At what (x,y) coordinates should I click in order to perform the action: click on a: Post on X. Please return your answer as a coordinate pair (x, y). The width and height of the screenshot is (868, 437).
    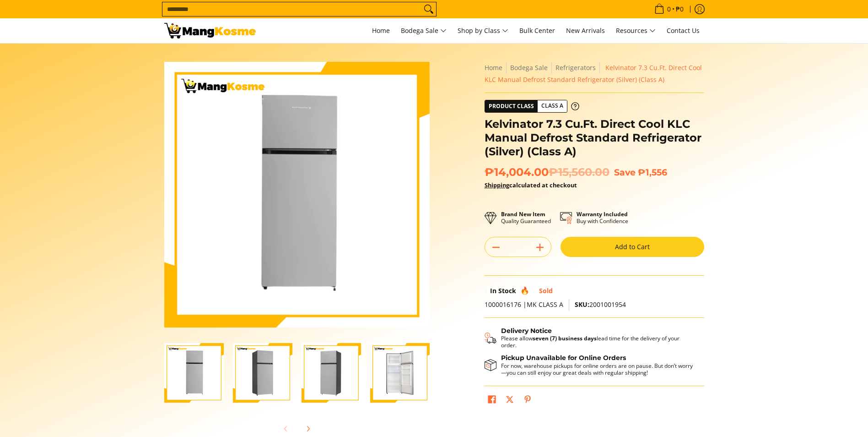
    Looking at the image, I should click on (510, 401).